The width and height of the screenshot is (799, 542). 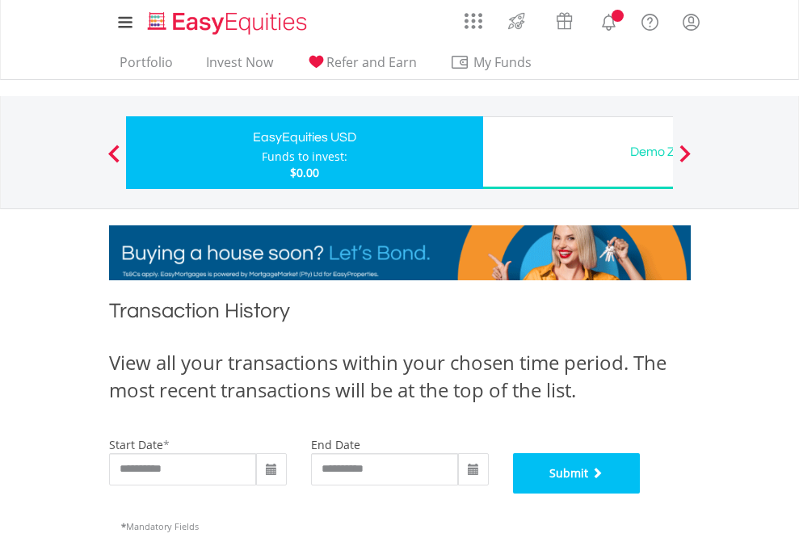 I want to click on span: $0.00, so click(x=304, y=172).